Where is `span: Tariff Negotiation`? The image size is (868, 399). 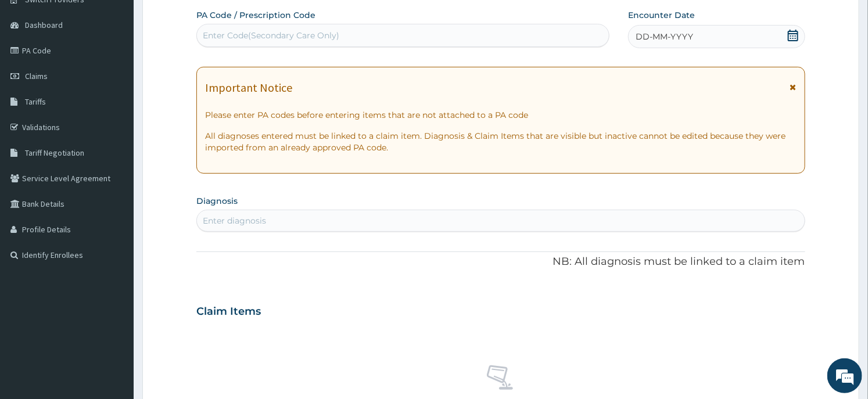 span: Tariff Negotiation is located at coordinates (54, 152).